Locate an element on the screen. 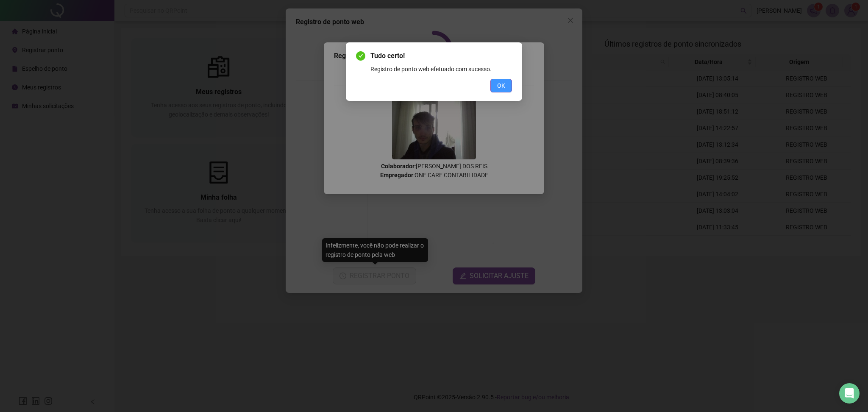  span: Tudo certo! is located at coordinates (441, 56).